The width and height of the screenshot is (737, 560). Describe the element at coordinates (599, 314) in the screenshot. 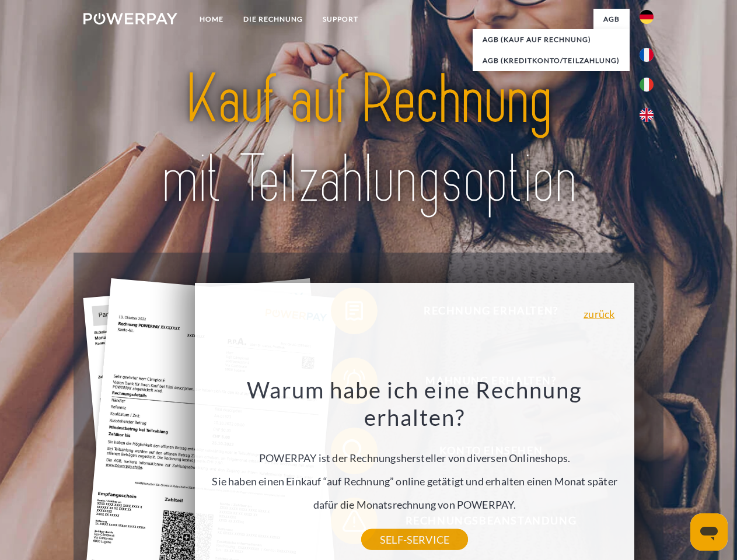

I see `a: zurück` at that location.